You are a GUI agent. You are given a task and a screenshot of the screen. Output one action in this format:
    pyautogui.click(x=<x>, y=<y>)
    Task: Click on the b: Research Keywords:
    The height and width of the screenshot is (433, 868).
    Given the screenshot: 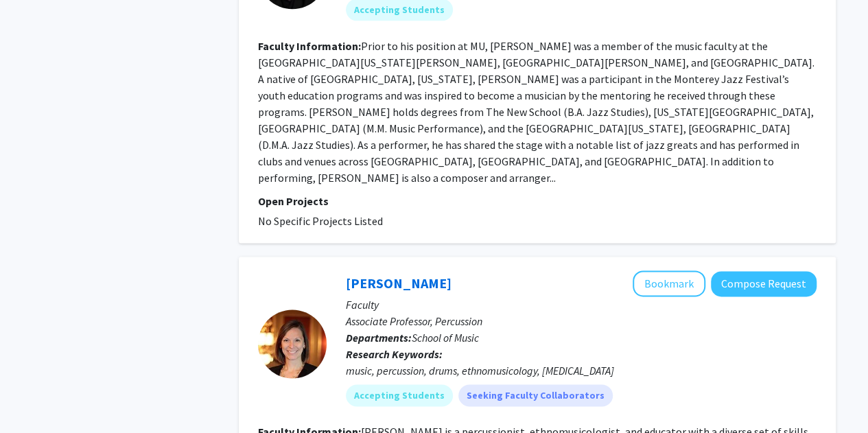 What is the action you would take?
    pyautogui.click(x=394, y=354)
    